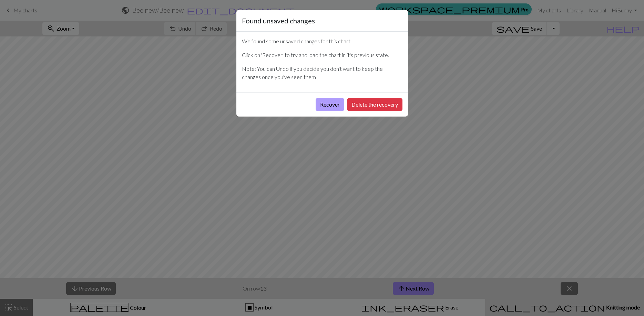 The width and height of the screenshot is (644, 316). I want to click on p: We found some unsaved changes for this chart., so click(322, 41).